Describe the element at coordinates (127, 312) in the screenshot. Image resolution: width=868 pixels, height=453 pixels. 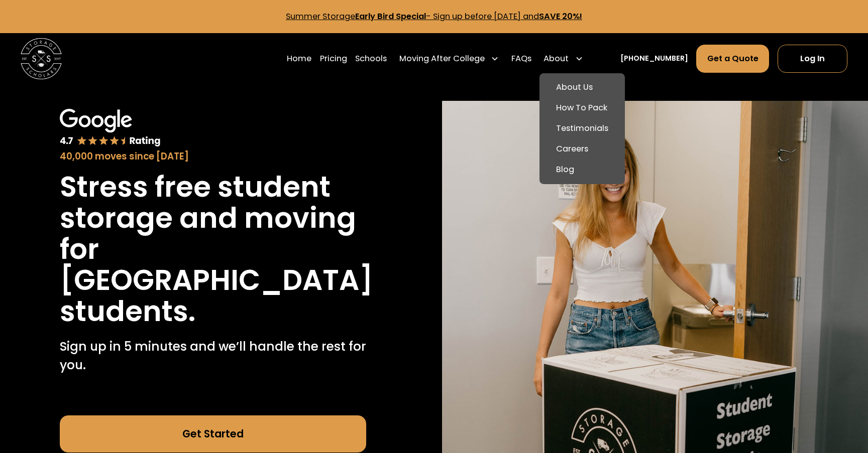
I see `h1: students.` at that location.